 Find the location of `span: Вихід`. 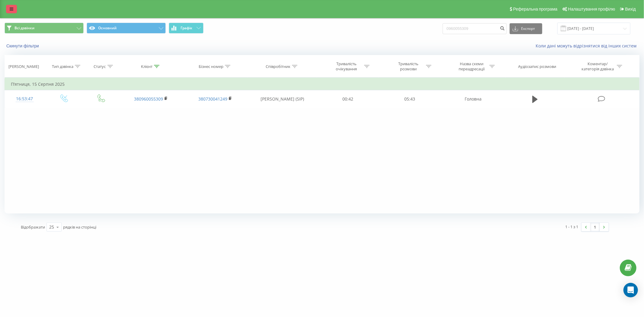

span: Вихід is located at coordinates (631, 9).